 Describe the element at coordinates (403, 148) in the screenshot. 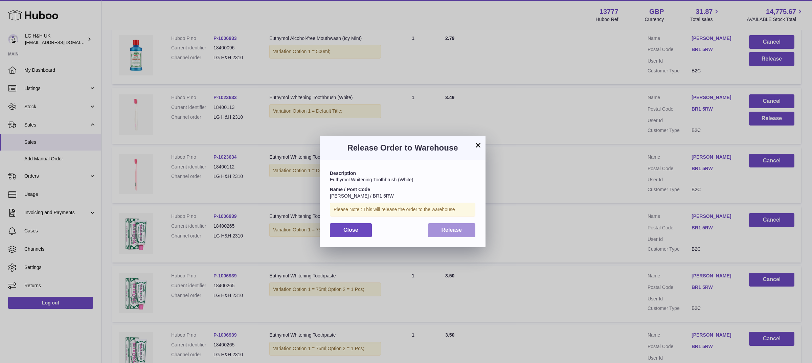

I see `h3: Release Order to Warehouse` at that location.